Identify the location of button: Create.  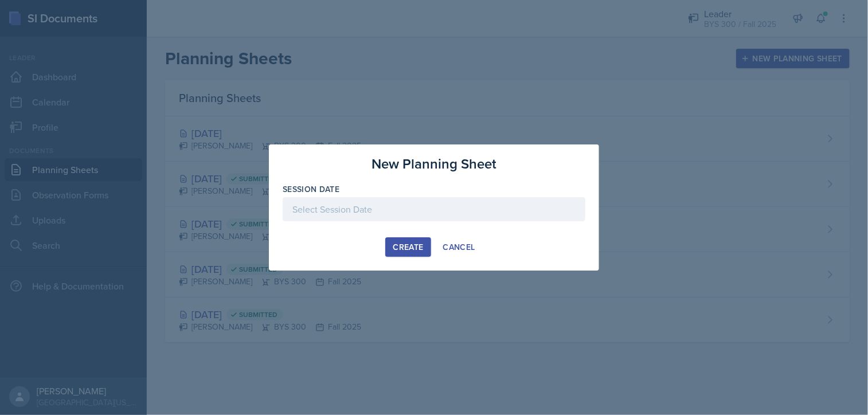
(408, 247).